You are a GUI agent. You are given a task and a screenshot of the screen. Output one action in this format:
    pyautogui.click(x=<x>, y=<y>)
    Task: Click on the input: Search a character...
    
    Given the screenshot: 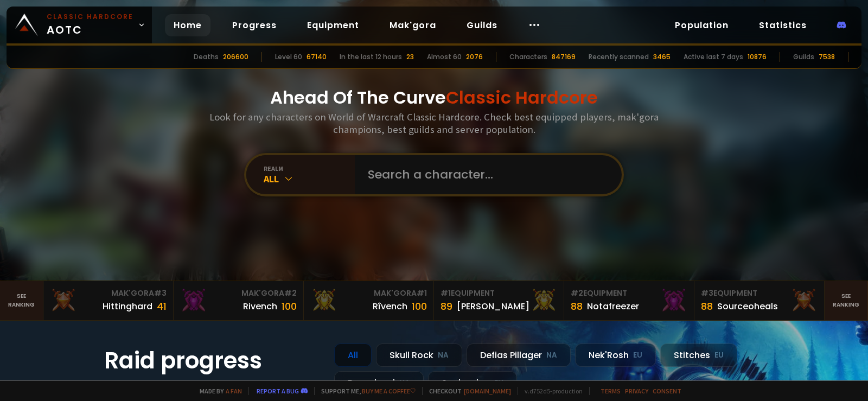 What is the action you would take?
    pyautogui.click(x=485, y=174)
    